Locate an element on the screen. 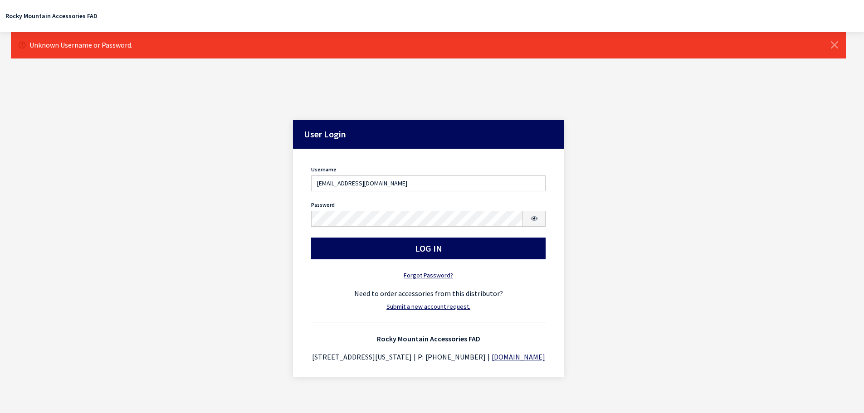 Image resolution: width=864 pixels, height=413 pixels. li: Unknown Username or Password. is located at coordinates (421, 45).